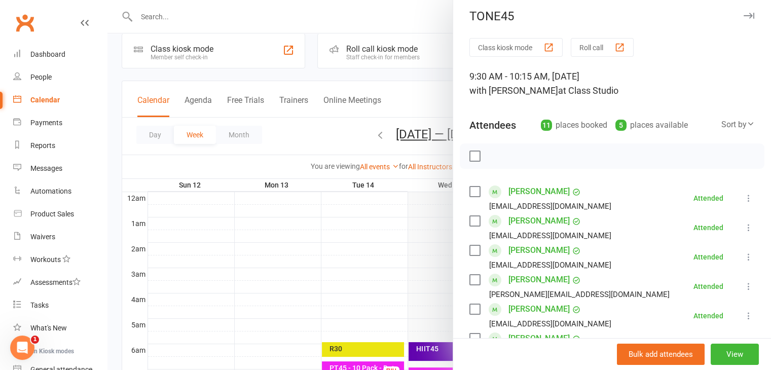 The height and width of the screenshot is (370, 771). I want to click on a: Payments, so click(60, 123).